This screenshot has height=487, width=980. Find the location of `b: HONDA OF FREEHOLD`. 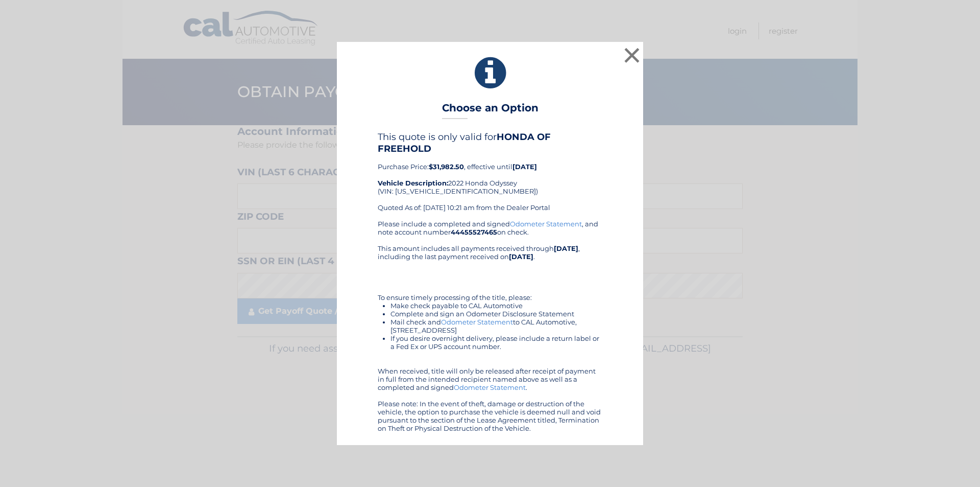

b: HONDA OF FREEHOLD is located at coordinates (464, 142).